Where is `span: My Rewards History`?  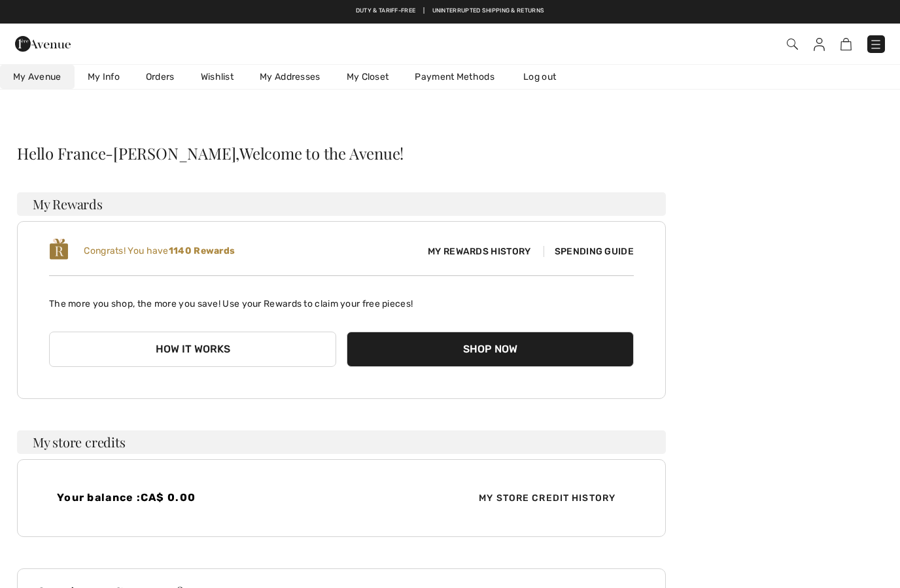 span: My Rewards History is located at coordinates (479, 251).